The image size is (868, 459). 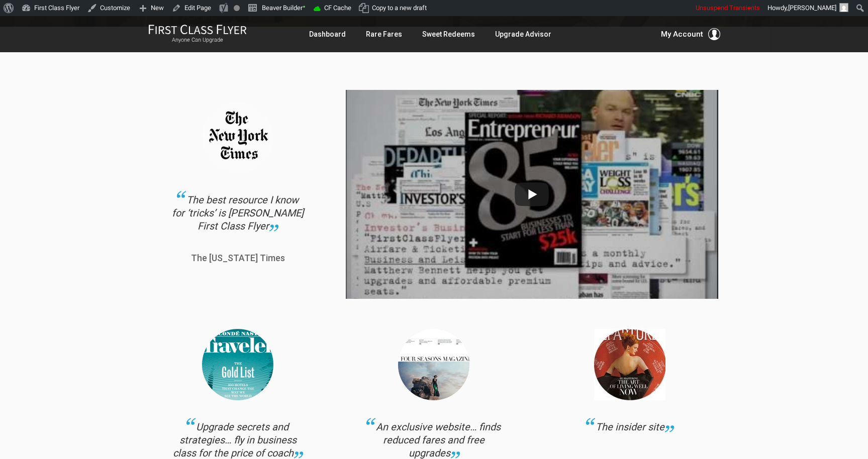 What do you see at coordinates (448, 34) in the screenshot?
I see `a: Sweet Redeems` at bounding box center [448, 34].